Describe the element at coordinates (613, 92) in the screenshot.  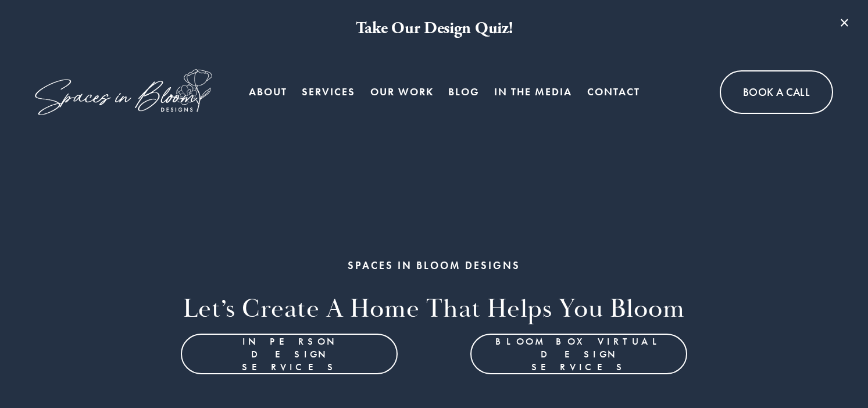
I see `a: Contact` at that location.